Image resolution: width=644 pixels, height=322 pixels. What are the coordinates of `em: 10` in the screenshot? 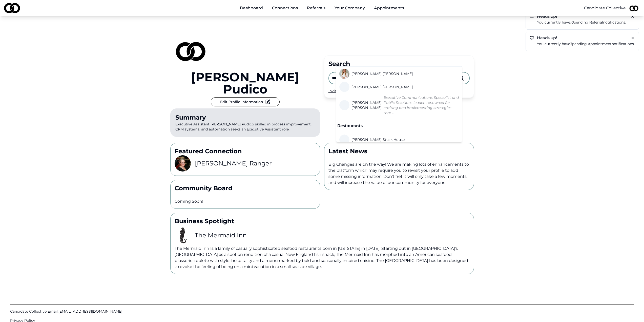 It's located at (572, 22).